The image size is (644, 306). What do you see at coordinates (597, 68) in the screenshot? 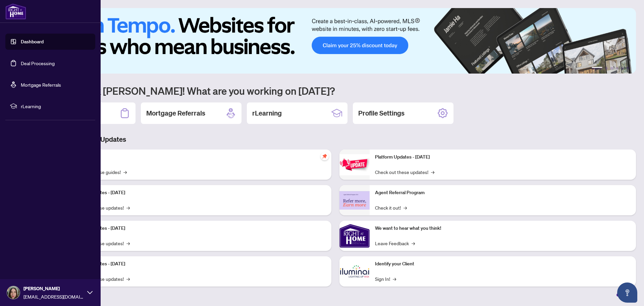
I see `button: 1` at bounding box center [597, 68].